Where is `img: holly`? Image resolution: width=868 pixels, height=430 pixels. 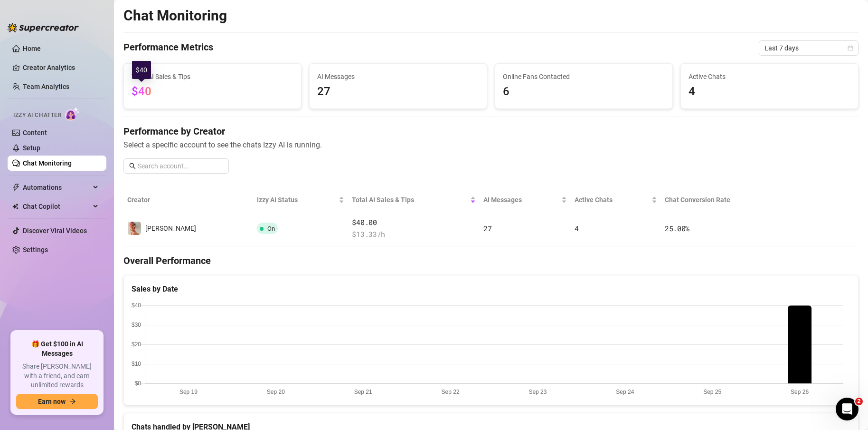 img: holly is located at coordinates (134, 228).